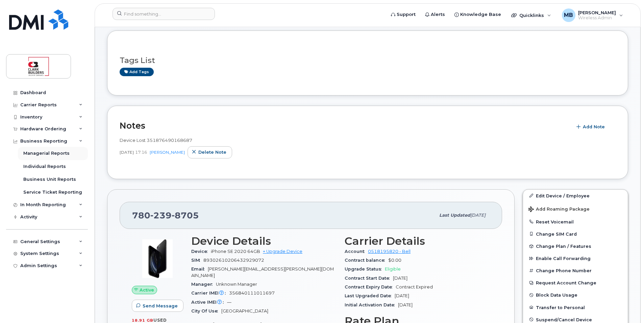 Image resolution: width=644 pixels, height=323 pixels. Describe the element at coordinates (576, 195) in the screenshot. I see `a: Edit Device / Employee` at that location.